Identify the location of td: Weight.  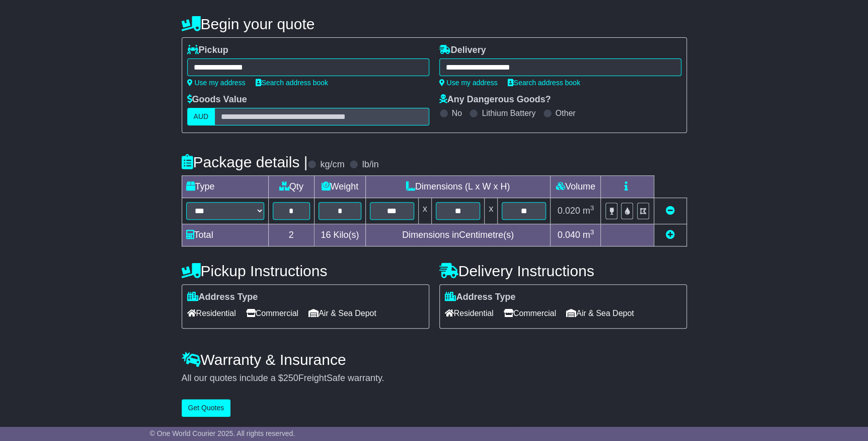
(340, 187).